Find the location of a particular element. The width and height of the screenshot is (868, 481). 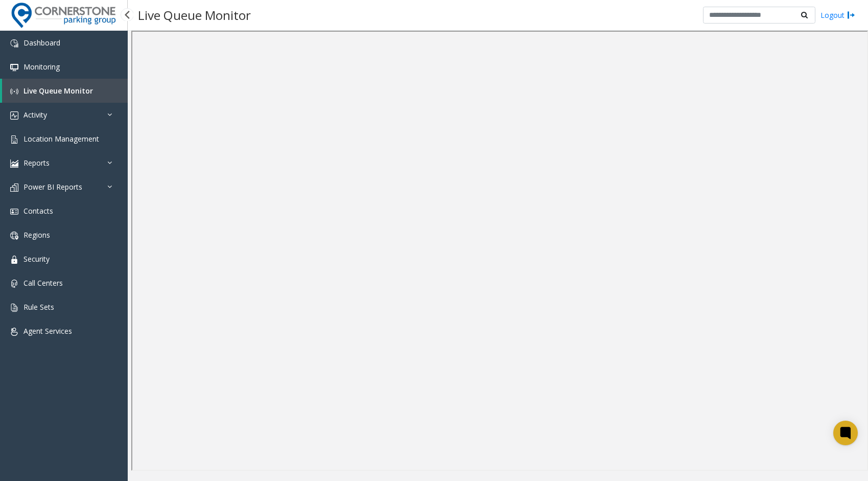

span: Dashboard is located at coordinates (42, 43).